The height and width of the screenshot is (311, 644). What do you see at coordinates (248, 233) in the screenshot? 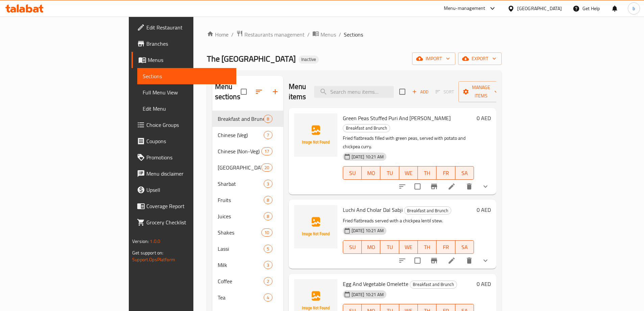
I see `div: Shakes10` at bounding box center [248, 233].